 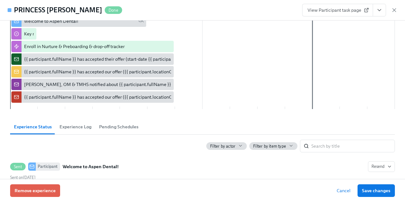 What do you see at coordinates (376, 191) in the screenshot?
I see `button: Save changes` at bounding box center [376, 191].